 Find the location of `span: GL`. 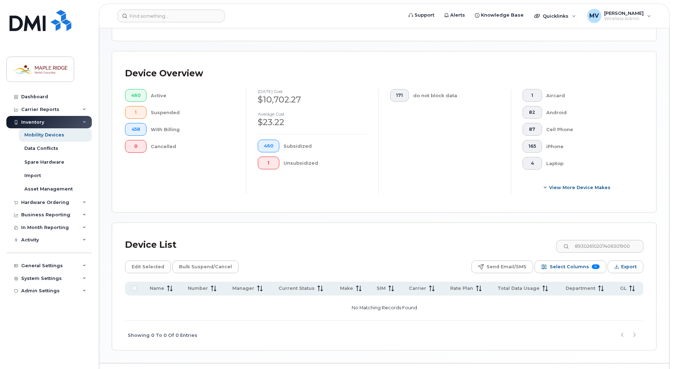

span: GL is located at coordinates (624, 288).